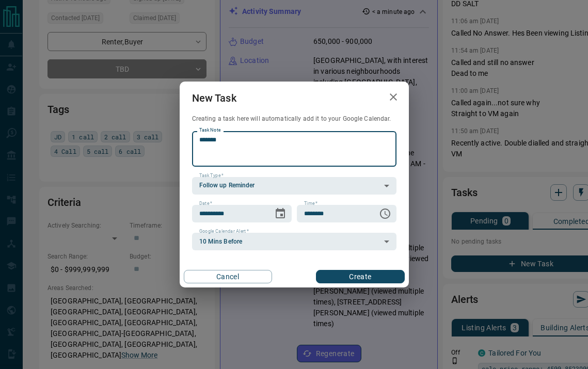  I want to click on button: Create, so click(360, 277).